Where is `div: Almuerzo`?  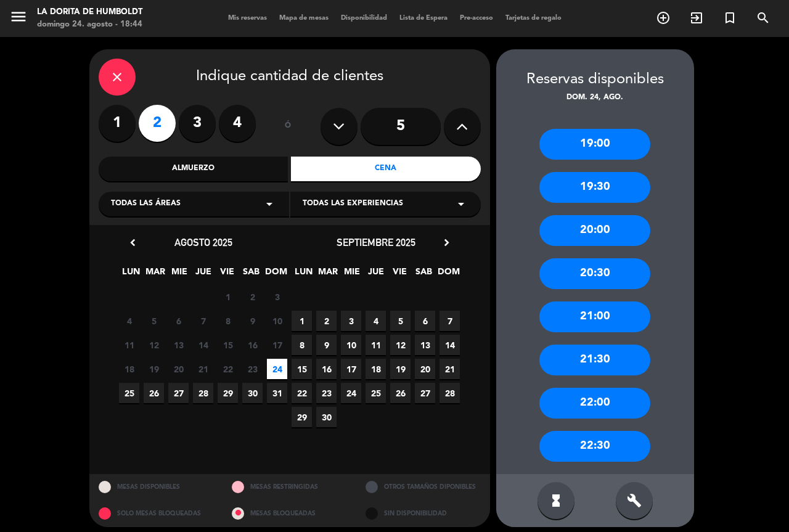 div: Almuerzo is located at coordinates (193, 169).